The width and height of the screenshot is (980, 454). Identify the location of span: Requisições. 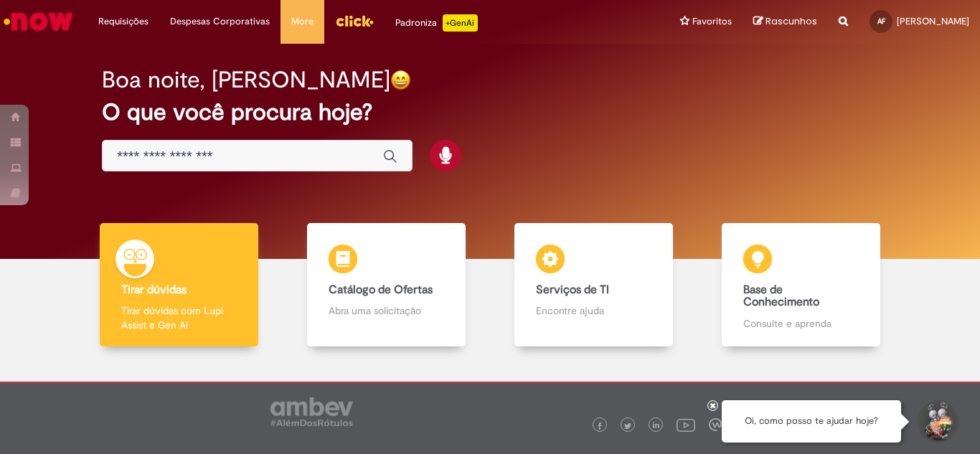
(124, 21).